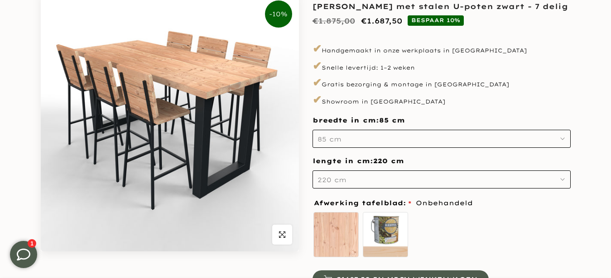 The width and height of the screenshot is (611, 278). Describe the element at coordinates (381, 21) in the screenshot. I see `ins: €1.687,50` at that location.